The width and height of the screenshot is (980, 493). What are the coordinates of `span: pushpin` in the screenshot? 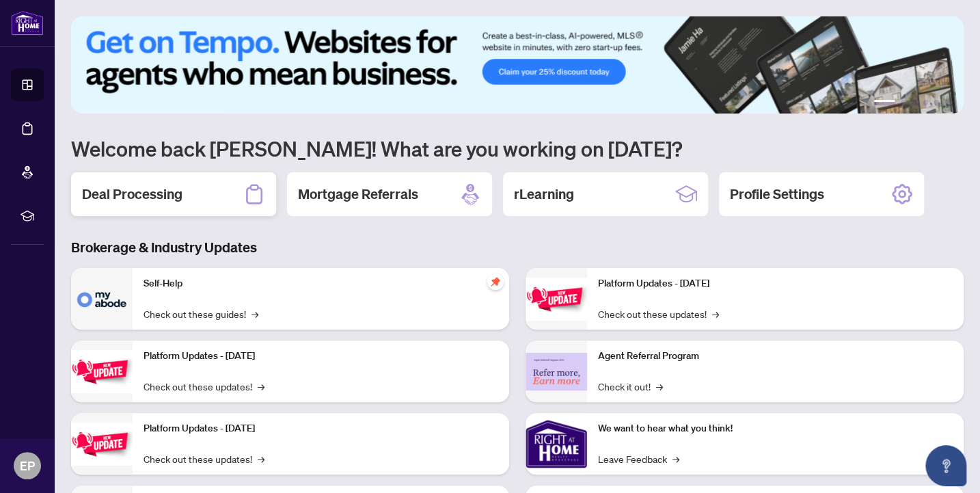 It's located at (496, 281).